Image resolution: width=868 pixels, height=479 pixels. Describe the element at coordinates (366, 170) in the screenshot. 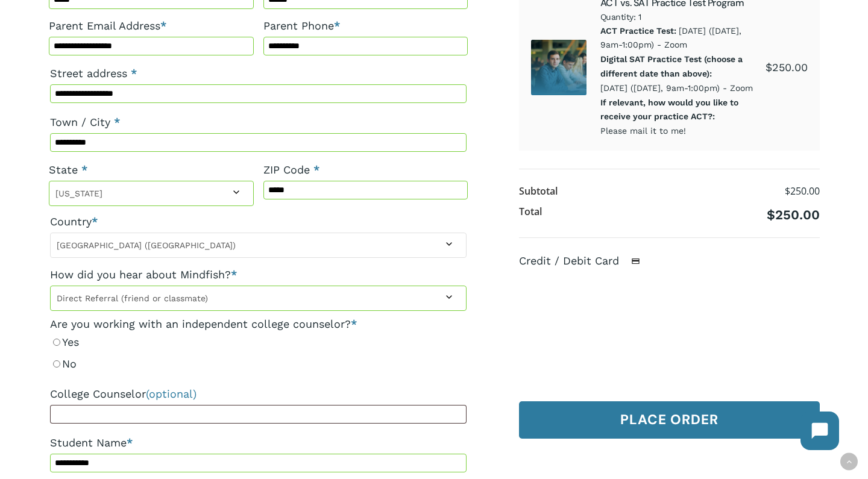

I see `label: ZIP Code` at that location.